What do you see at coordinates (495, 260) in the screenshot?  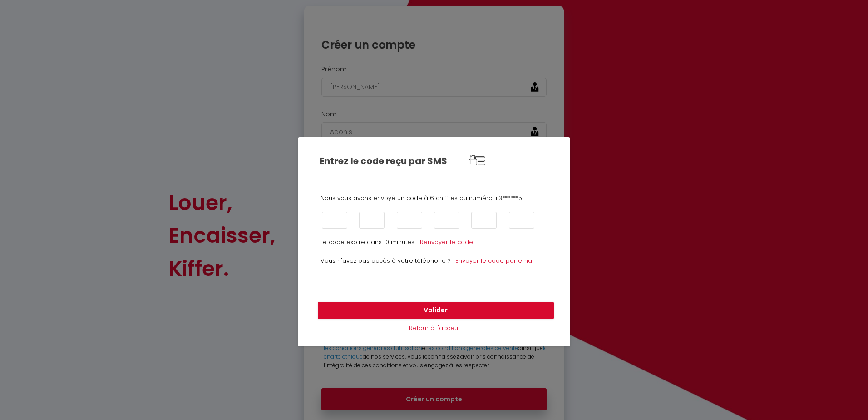 I see `a: Envoyer le code par email` at bounding box center [495, 260].